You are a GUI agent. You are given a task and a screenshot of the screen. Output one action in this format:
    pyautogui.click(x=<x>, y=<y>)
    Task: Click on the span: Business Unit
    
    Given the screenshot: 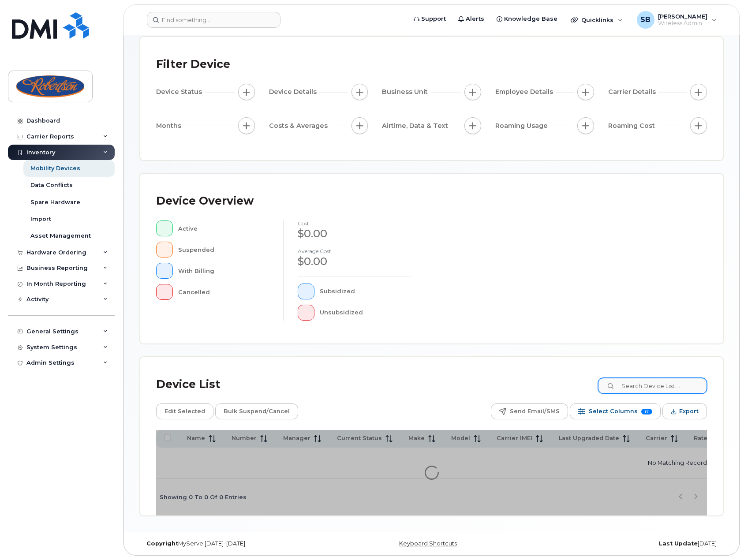 What is the action you would take?
    pyautogui.click(x=406, y=92)
    